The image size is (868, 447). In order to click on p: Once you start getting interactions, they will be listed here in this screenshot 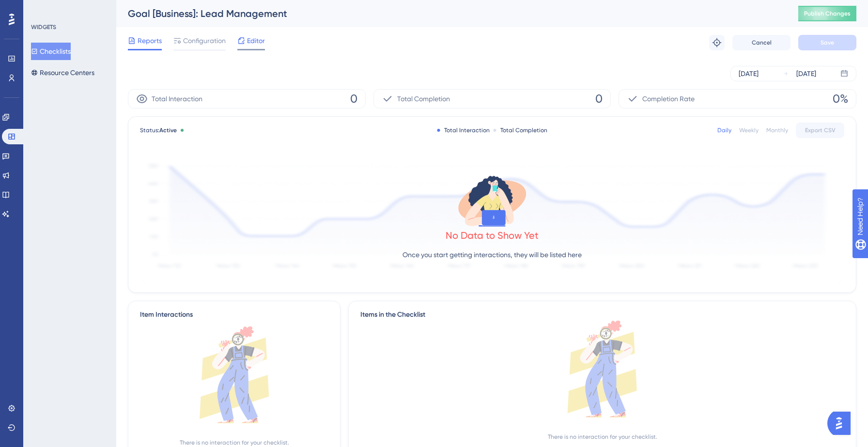, I will do `click(492, 255)`.